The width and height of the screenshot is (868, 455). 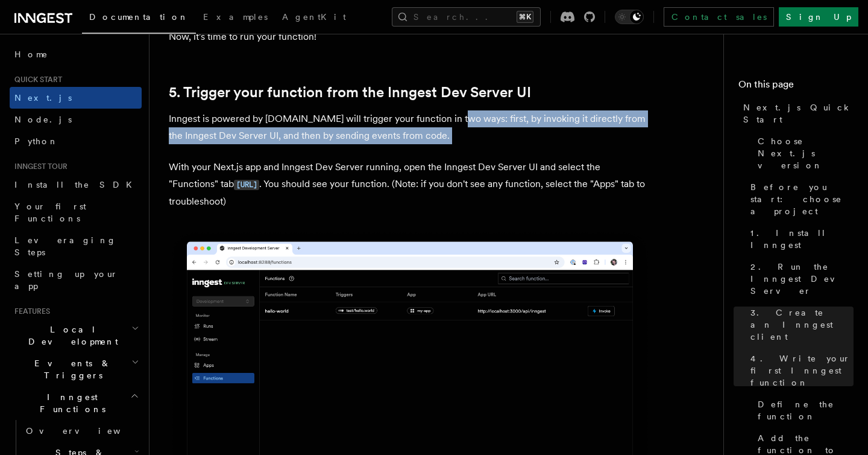 I want to click on a: 3. Create an Inngest client, so click(x=799, y=325).